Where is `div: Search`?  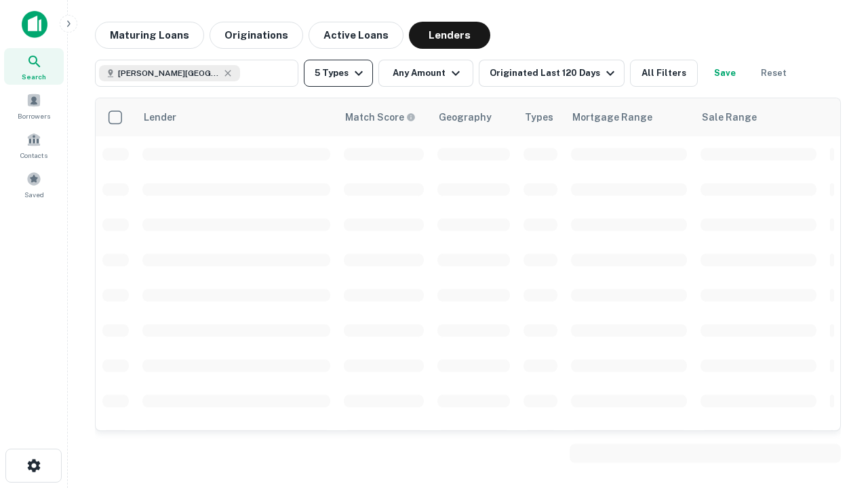
div: Search is located at coordinates (34, 66).